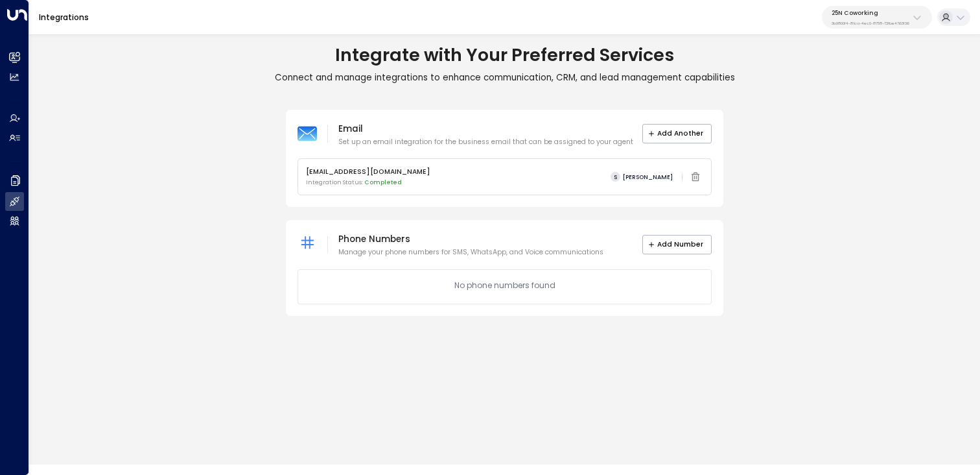  What do you see at coordinates (383, 182) in the screenshot?
I see `span: Completed` at bounding box center [383, 182].